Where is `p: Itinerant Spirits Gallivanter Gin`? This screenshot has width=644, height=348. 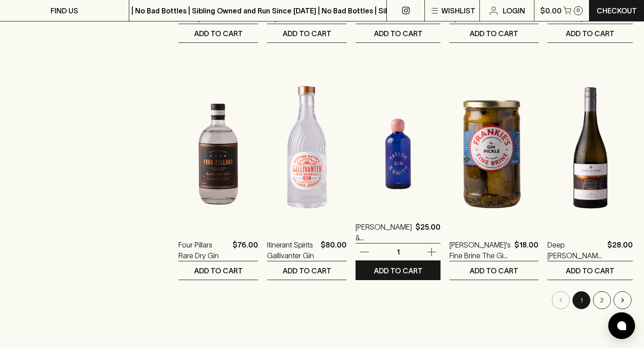 p: Itinerant Spirits Gallivanter Gin is located at coordinates (292, 251).